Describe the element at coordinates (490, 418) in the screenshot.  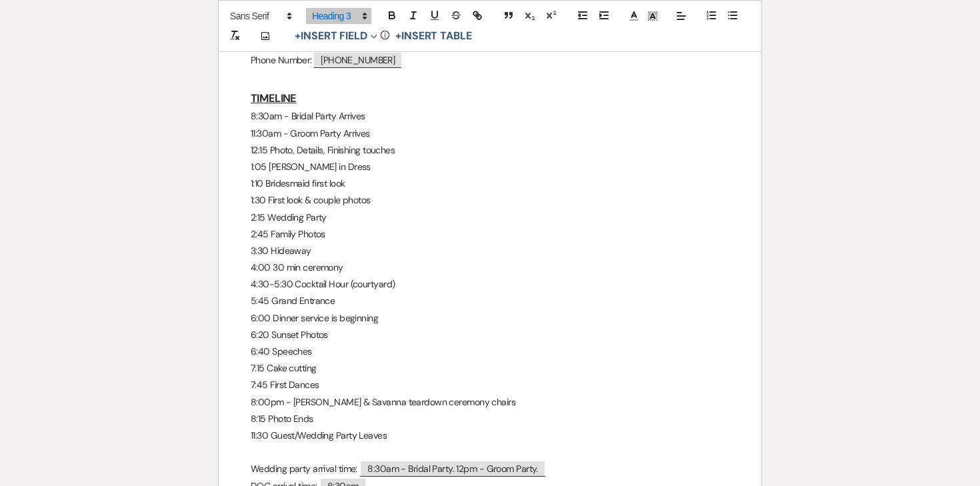
I see `p: 8:15 Photo Ends` at that location.